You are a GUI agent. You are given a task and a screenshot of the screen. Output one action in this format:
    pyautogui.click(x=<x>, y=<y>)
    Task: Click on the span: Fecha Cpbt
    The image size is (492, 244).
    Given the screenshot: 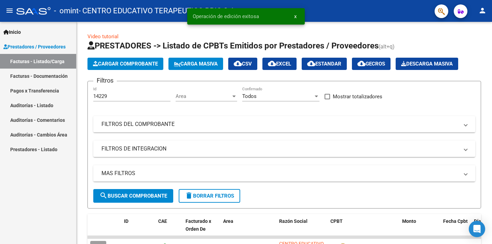 What is the action you would take?
    pyautogui.click(x=455, y=221)
    